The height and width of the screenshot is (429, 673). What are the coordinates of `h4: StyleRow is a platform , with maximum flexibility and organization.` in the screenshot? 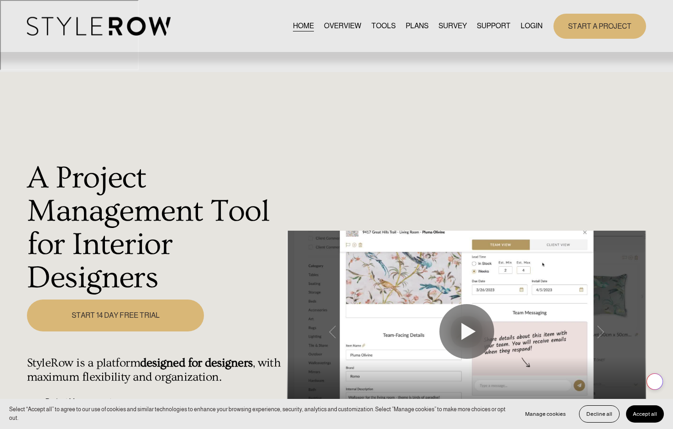 It's located at (154, 370).